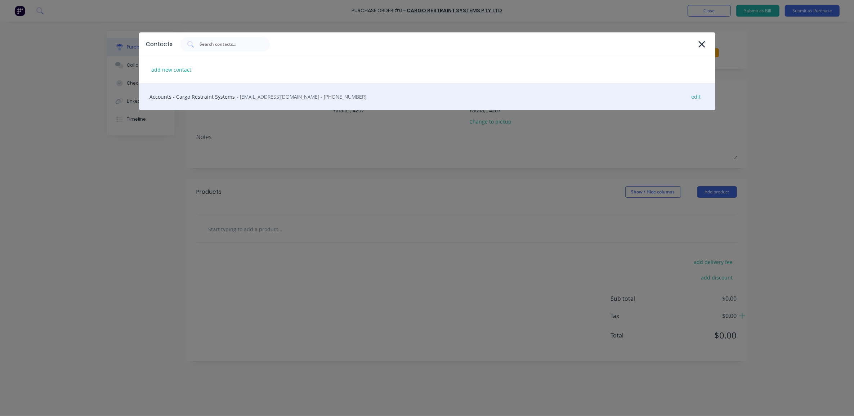 The height and width of the screenshot is (416, 854). I want to click on div: Contacts, so click(160, 44).